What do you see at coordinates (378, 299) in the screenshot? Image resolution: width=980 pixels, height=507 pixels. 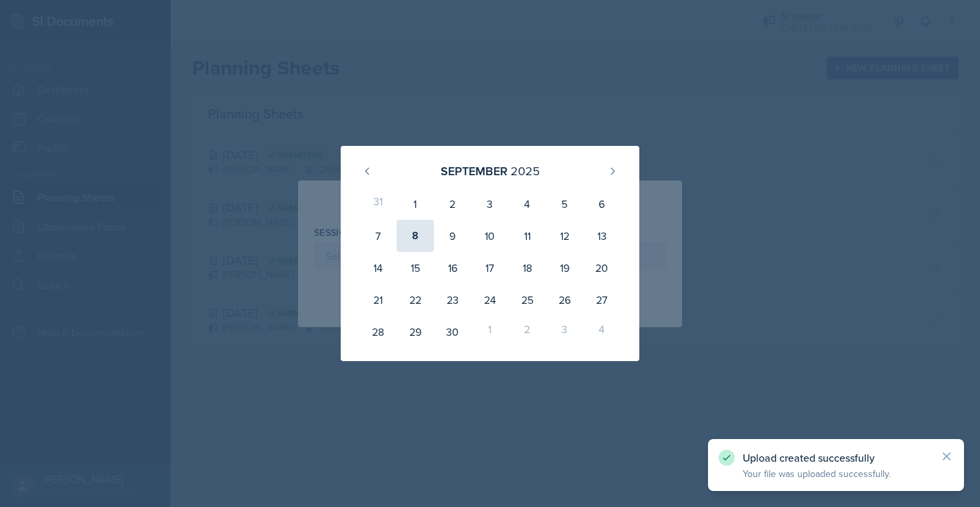 I see `div: 21` at bounding box center [378, 299].